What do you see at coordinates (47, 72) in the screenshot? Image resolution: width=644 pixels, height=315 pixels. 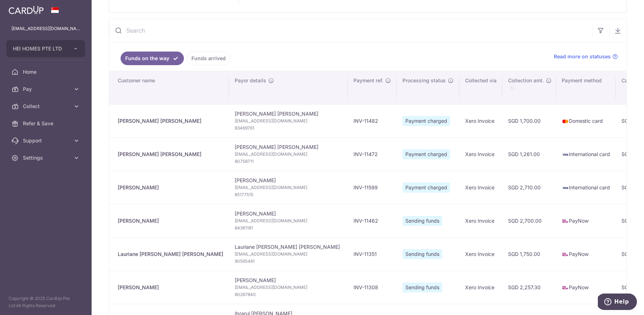 I see `span: Home` at bounding box center [47, 72].